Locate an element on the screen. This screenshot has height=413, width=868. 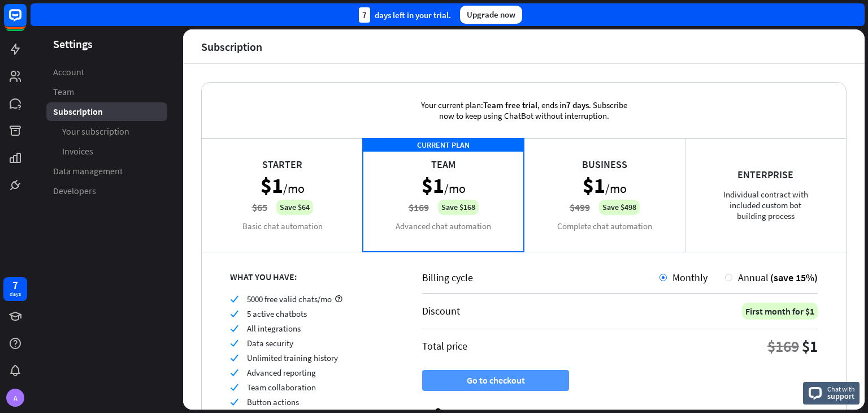
span: Team is located at coordinates (63, 92).